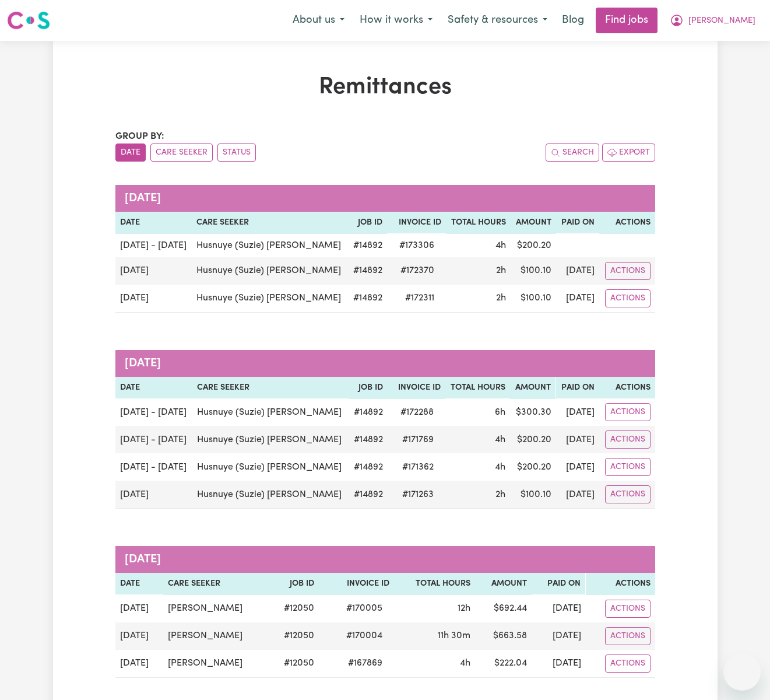  Describe the element at coordinates (385, 88) in the screenshot. I see `h1: Remittances` at that location.